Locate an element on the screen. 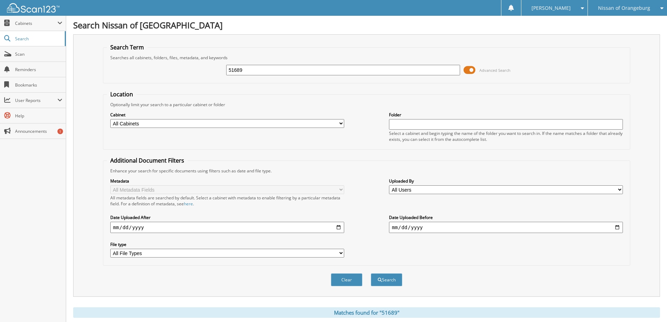  label: Uploaded By is located at coordinates (506, 181).